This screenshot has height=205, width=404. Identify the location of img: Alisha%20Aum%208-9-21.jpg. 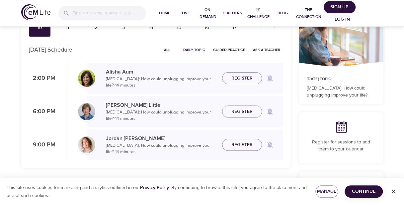
(87, 78).